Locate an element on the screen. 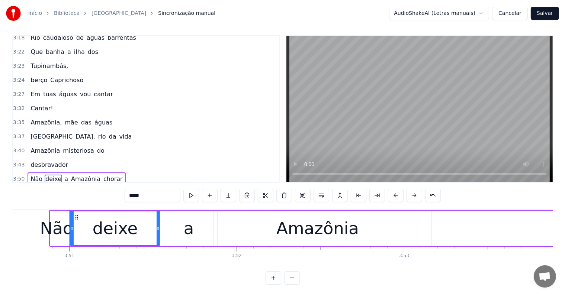 This screenshot has width=565, height=295. div: Bate-papo aberto is located at coordinates (545, 277).